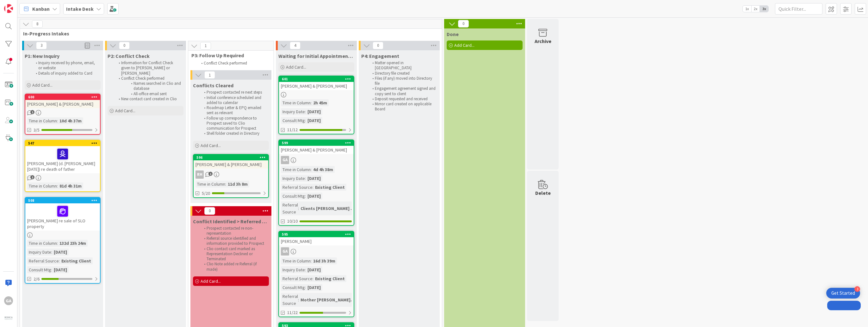  Describe the element at coordinates (234, 111) in the screenshot. I see `li: Roadmap Letter & EPQ emailed sent as relevant` at that location.